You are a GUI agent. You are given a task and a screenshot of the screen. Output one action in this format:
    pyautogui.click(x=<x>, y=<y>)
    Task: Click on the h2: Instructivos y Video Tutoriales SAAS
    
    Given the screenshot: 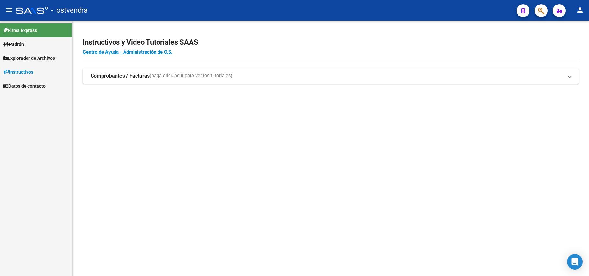 What is the action you would take?
    pyautogui.click(x=331, y=42)
    